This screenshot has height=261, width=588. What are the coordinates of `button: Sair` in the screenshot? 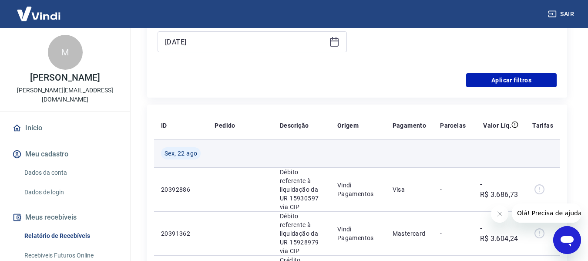 It's located at (562, 14).